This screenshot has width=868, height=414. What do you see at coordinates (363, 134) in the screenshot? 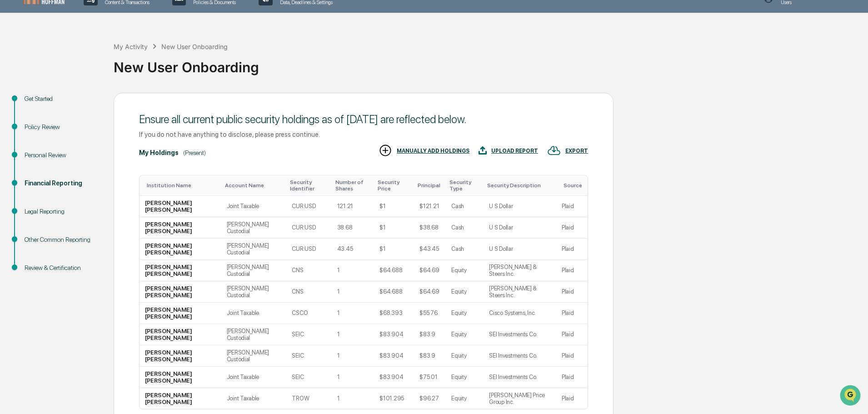
I see `div: If you do not have anything to disclose, please press continue.` at bounding box center [363, 134].